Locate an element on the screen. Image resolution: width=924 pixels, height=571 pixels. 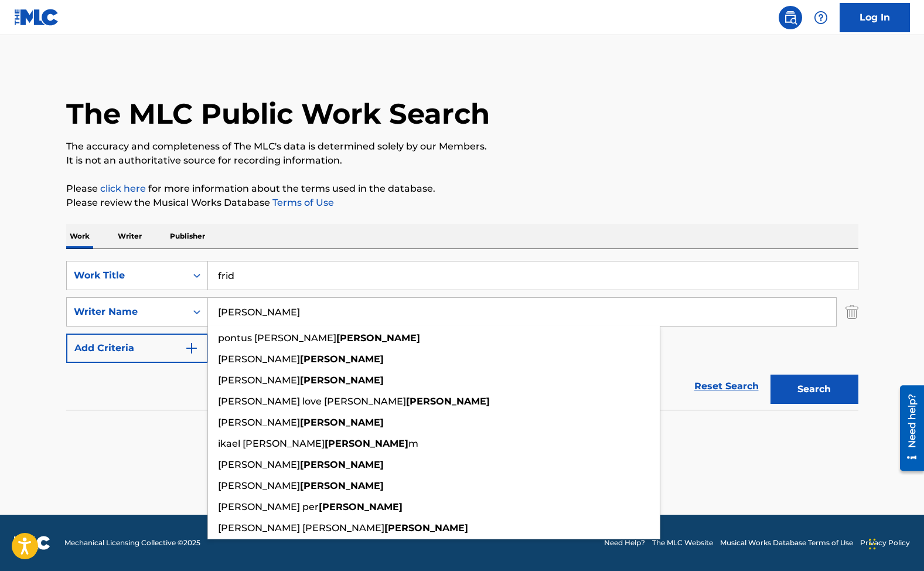
a: Public Search is located at coordinates (791, 17).